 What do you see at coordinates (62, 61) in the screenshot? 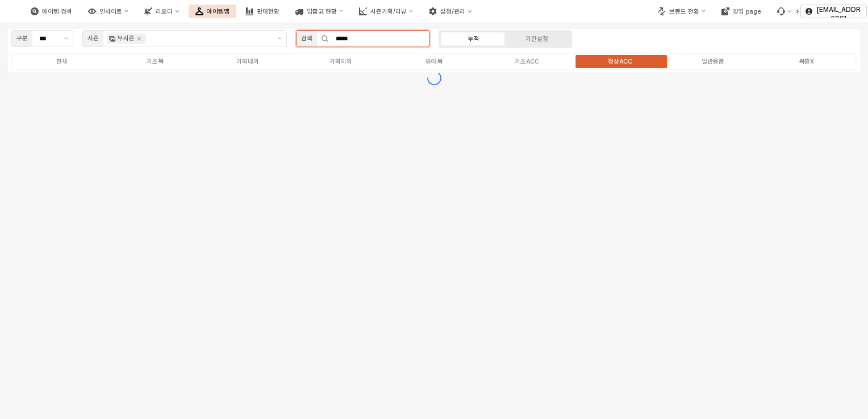
I see `div: 전체` at bounding box center [62, 61].